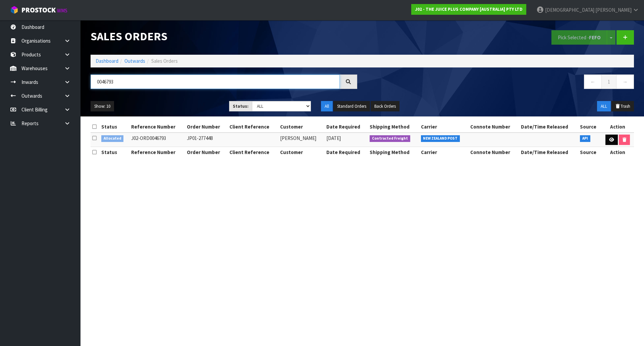  I want to click on span: Allocated, so click(112, 139).